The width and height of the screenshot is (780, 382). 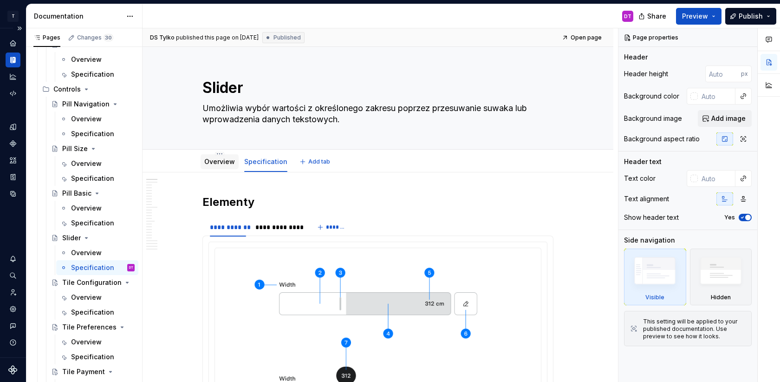 What do you see at coordinates (287, 38) in the screenshot?
I see `span: Published` at bounding box center [287, 38].